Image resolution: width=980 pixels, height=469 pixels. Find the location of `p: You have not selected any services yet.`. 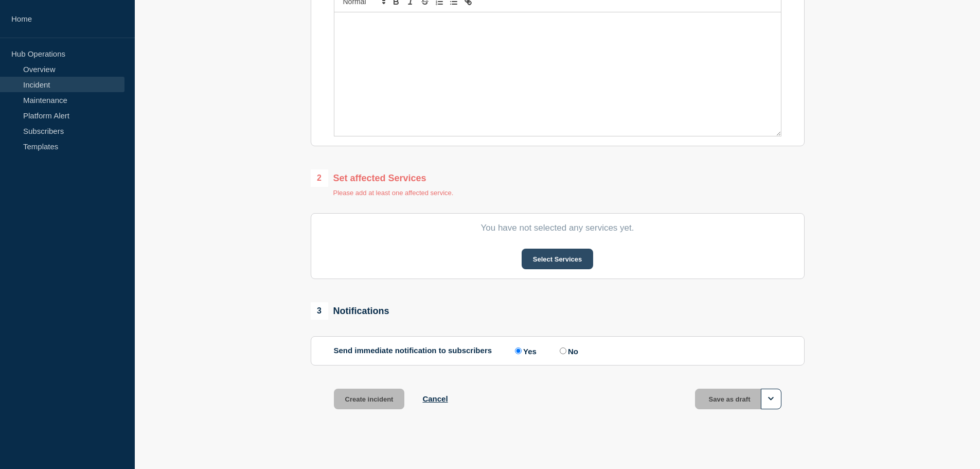

p: You have not selected any services yet. is located at coordinates (558, 228).